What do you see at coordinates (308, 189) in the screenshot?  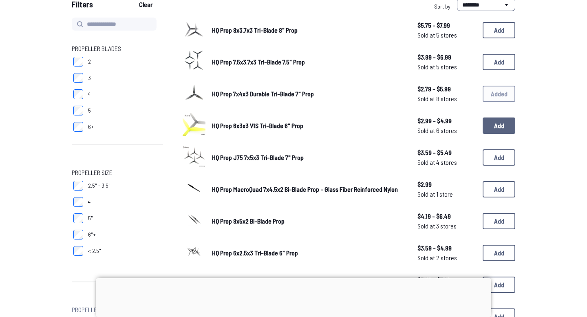 I see `a: HQ Prop MacroQuad 7x4.5x2 Bi-Blade Prop - Glass Fiber Reinforced Nylon` at bounding box center [308, 189].